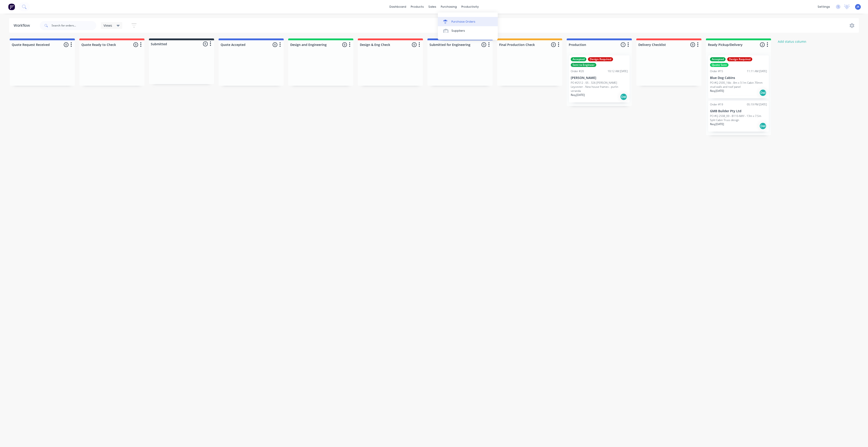 This screenshot has width=868, height=447. What do you see at coordinates (432, 7) in the screenshot?
I see `div: sales` at bounding box center [432, 7].